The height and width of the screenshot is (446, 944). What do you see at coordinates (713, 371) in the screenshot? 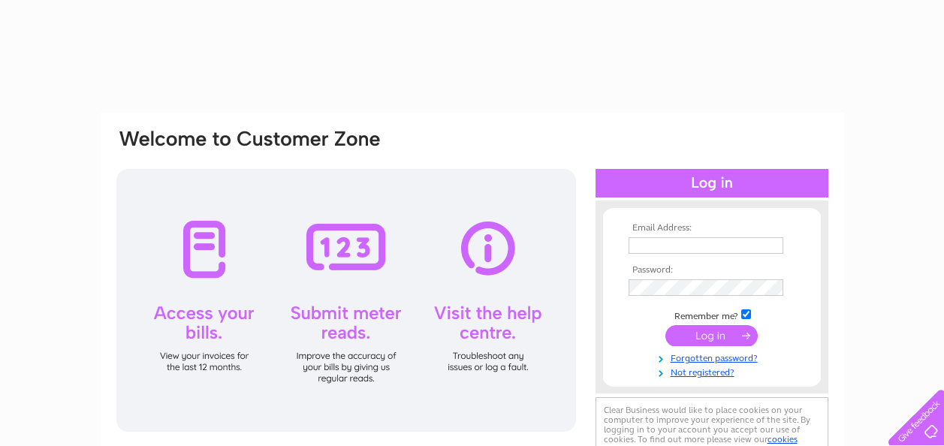
I see `a: Not registered?` at bounding box center [713, 371].